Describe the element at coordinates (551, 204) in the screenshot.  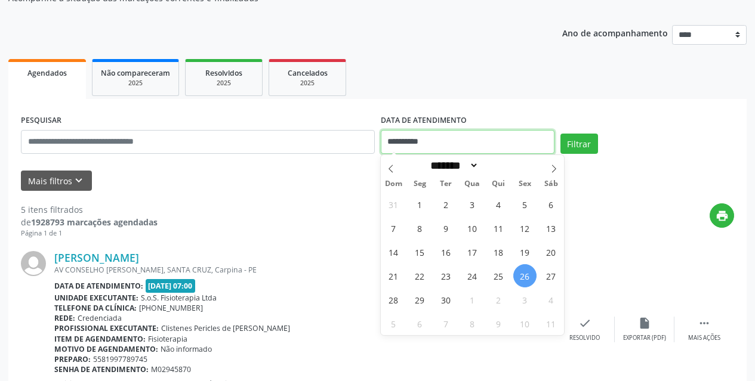
I see `span: Setembro 6, 2025` at that location.